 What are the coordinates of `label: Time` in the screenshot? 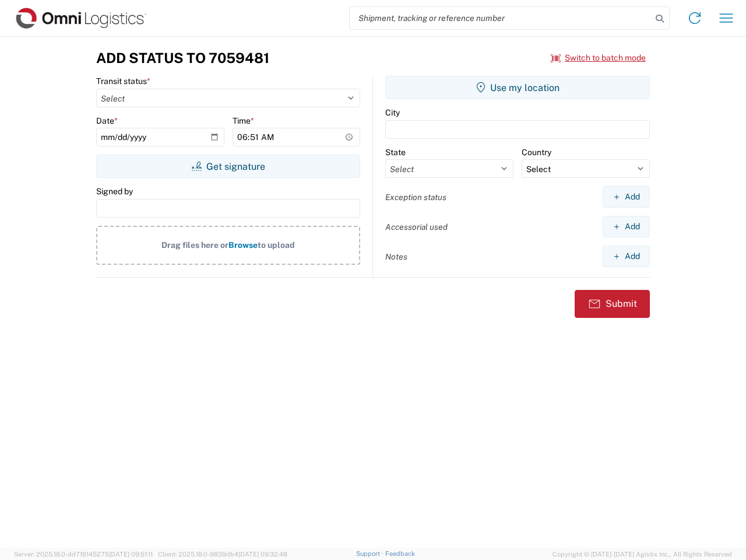 It's located at (243, 121).